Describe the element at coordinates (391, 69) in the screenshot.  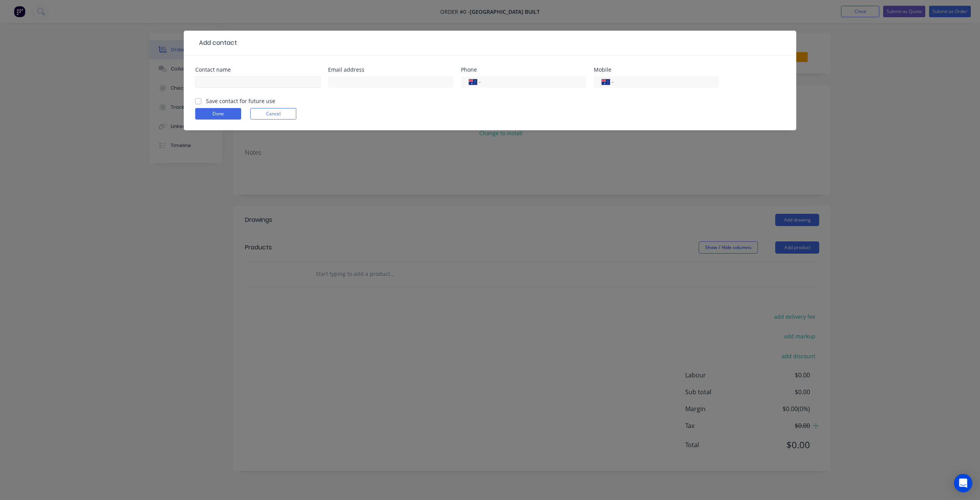
I see `div: Email address` at that location.